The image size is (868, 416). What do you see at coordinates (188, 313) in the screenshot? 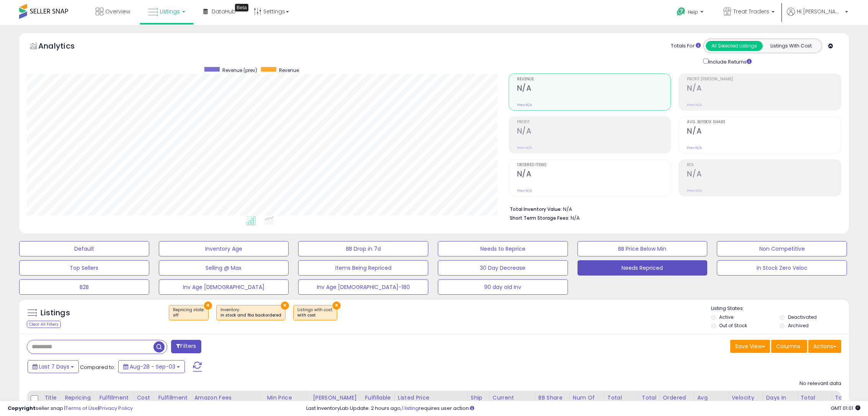
I see `span: Repricing state :` at bounding box center [188, 313].